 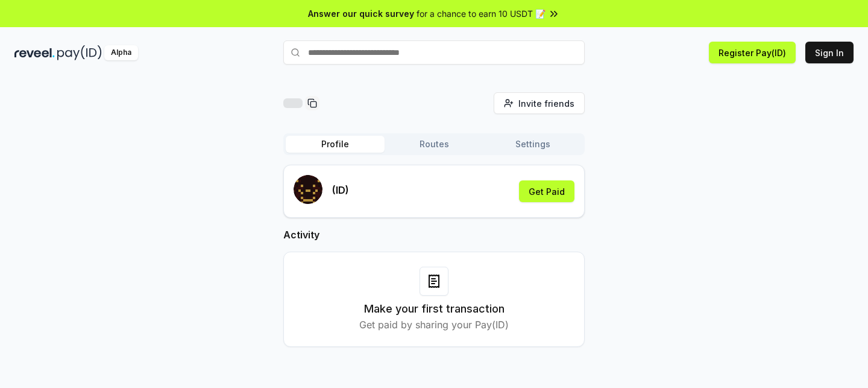 What do you see at coordinates (361, 13) in the screenshot?
I see `span: Answer our quick survey` at bounding box center [361, 13].